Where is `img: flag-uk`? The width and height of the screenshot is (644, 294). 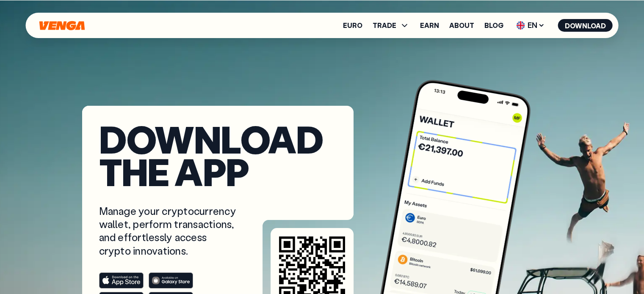 img: flag-uk is located at coordinates (521, 26).